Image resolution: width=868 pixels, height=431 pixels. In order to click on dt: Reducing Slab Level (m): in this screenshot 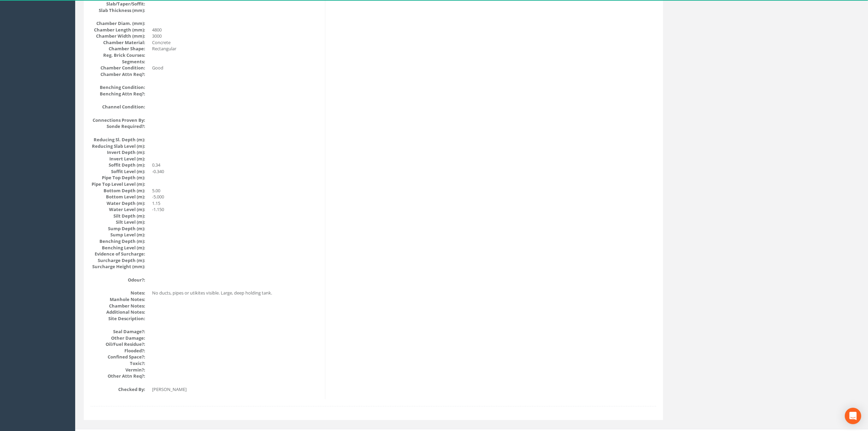, I will do `click(118, 146)`.